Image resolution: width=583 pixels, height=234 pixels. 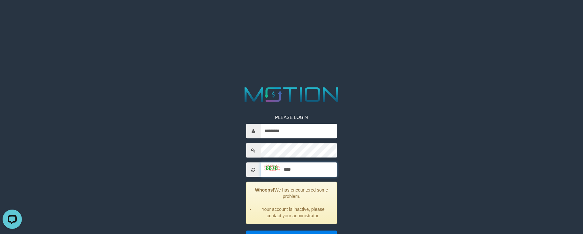 What do you see at coordinates (291, 95) in the screenshot?
I see `img: MOTION_logo.png` at bounding box center [291, 95].